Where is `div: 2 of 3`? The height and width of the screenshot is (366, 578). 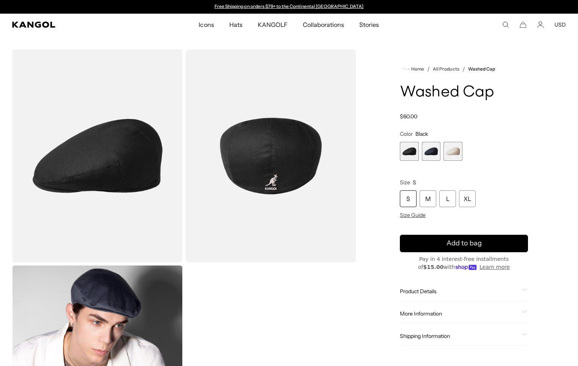
div: 2 of 3 is located at coordinates (431, 151).